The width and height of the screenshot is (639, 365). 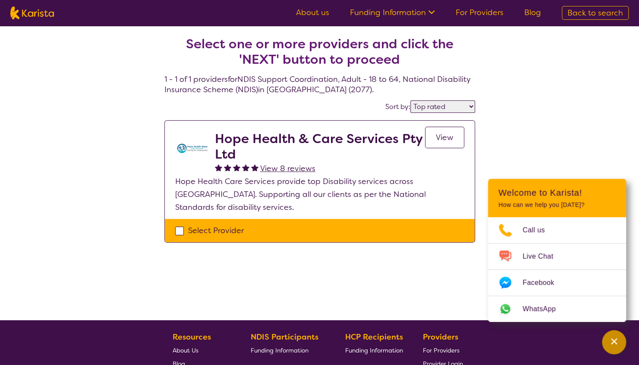 I want to click on h2: Hope Health & Care Services Pty Ltd, so click(x=320, y=147).